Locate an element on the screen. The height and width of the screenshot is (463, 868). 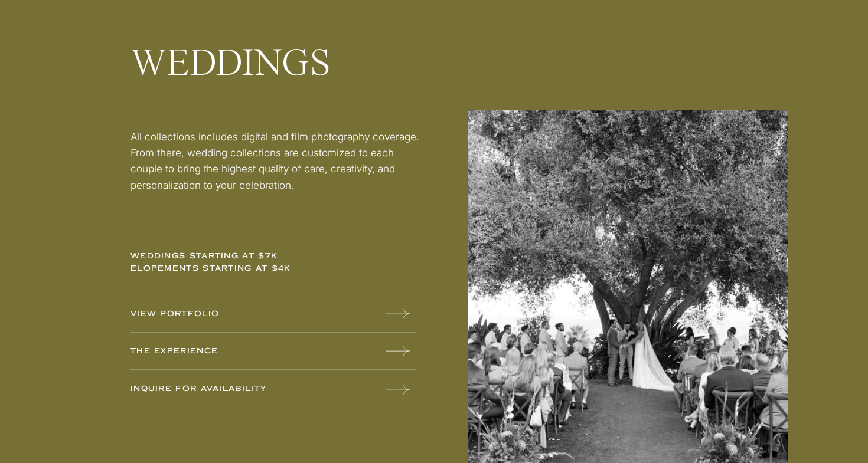
p: weddings starting at $7k elopements starting at $4k is located at coordinates (223, 266).